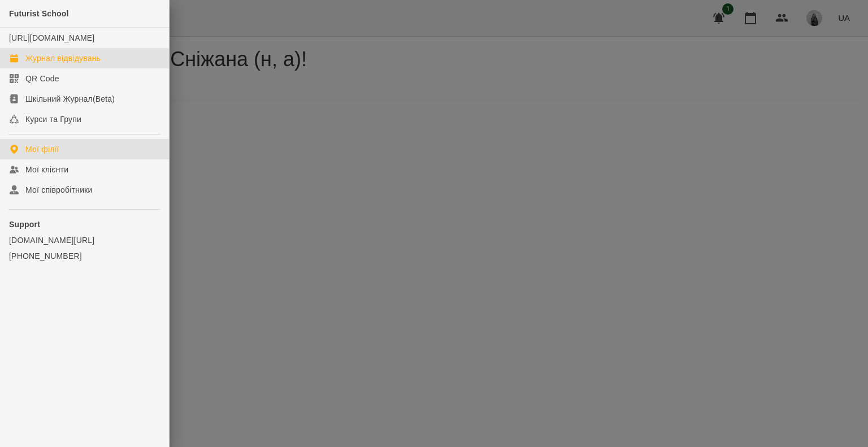 Image resolution: width=868 pixels, height=447 pixels. Describe the element at coordinates (70, 99) in the screenshot. I see `div: Шкільний Журнал(Beta)` at that location.